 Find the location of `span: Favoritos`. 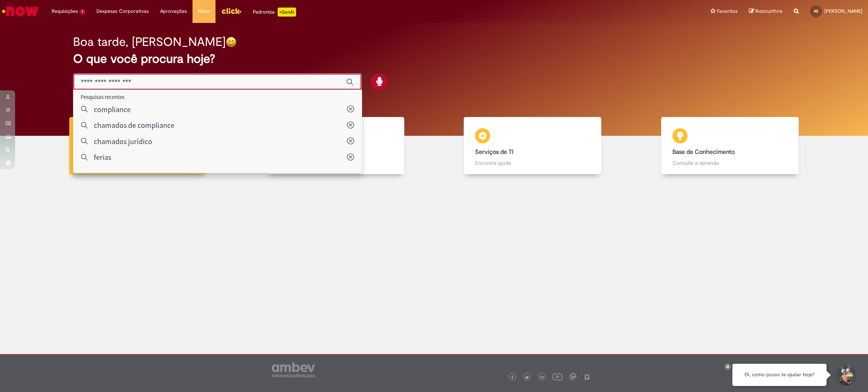

span: Favoritos is located at coordinates (727, 11).